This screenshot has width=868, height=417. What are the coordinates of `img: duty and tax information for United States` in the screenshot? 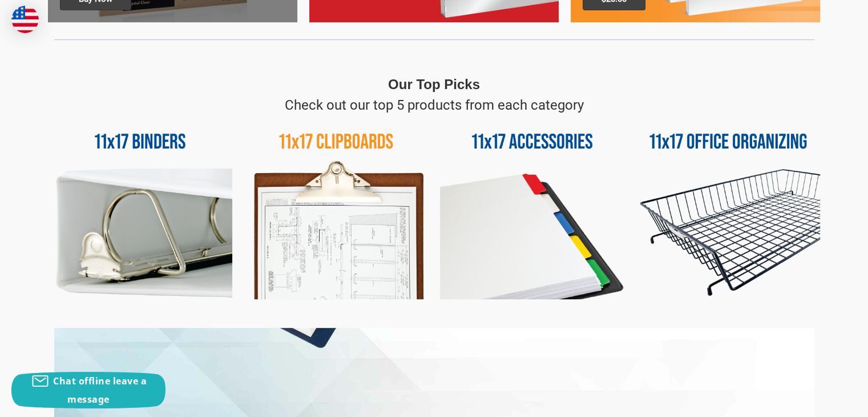 It's located at (25, 19).